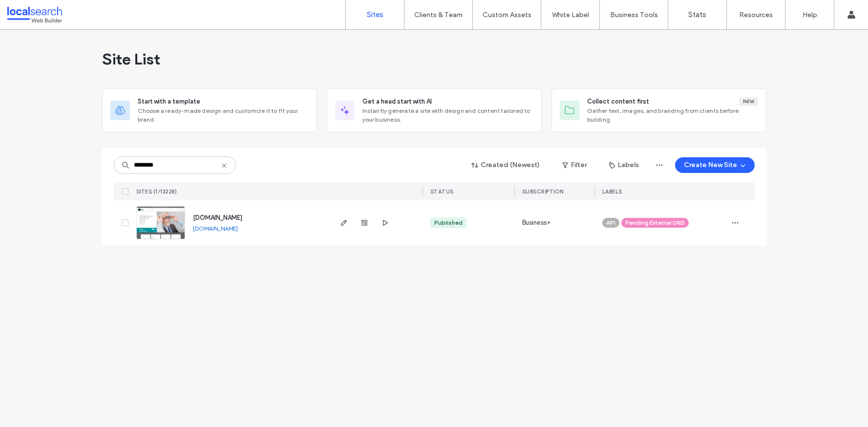 The image size is (868, 427). I want to click on button: Filter, so click(574, 165).